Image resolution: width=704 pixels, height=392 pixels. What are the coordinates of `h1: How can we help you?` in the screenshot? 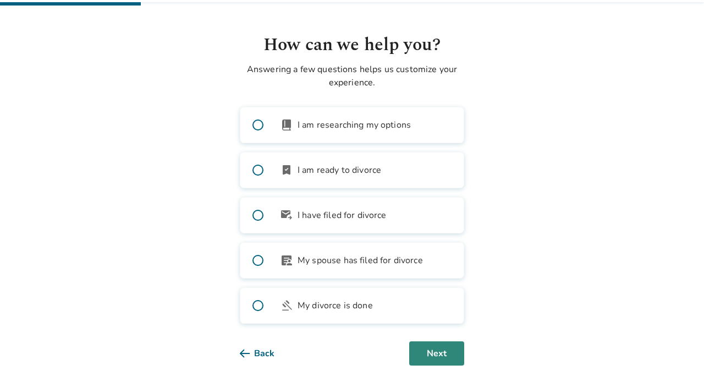 It's located at (352, 45).